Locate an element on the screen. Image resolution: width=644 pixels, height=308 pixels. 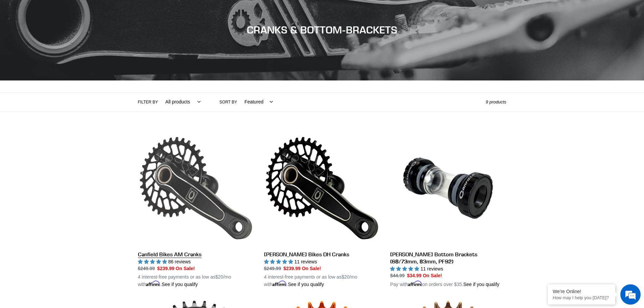
div: We're Online! is located at coordinates (581, 291).